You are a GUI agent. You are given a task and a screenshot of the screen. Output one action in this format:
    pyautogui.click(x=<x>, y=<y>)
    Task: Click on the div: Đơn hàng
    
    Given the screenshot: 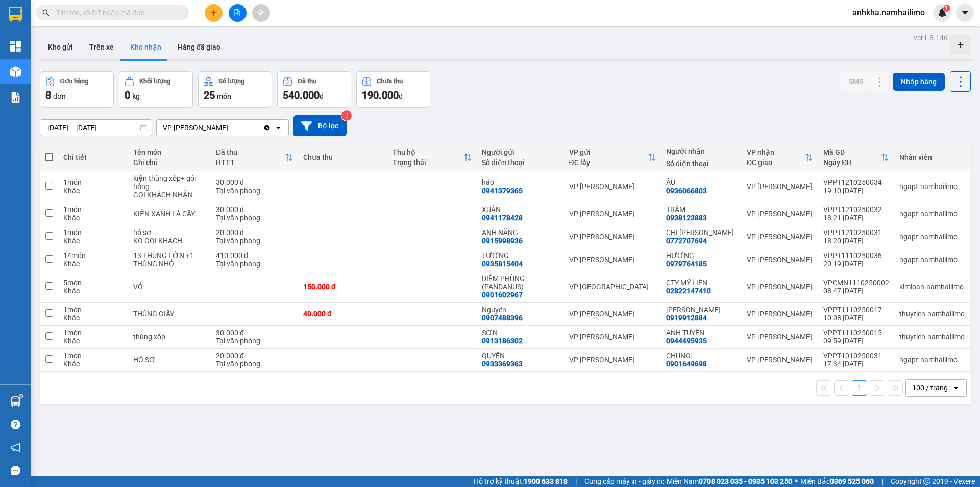 What is the action you would take?
    pyautogui.click(x=74, y=81)
    